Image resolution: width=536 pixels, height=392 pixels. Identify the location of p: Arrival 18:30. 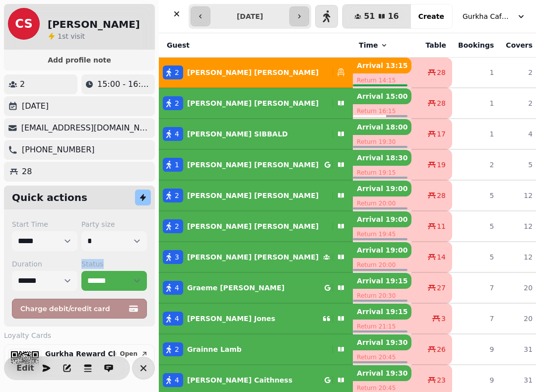
(382, 158).